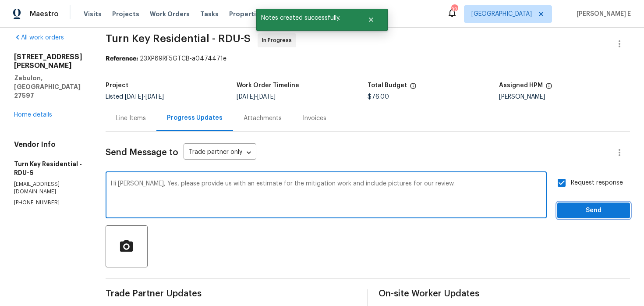 This screenshot has width=644, height=306. Describe the element at coordinates (455, 9) in the screenshot. I see `div: 32` at that location.